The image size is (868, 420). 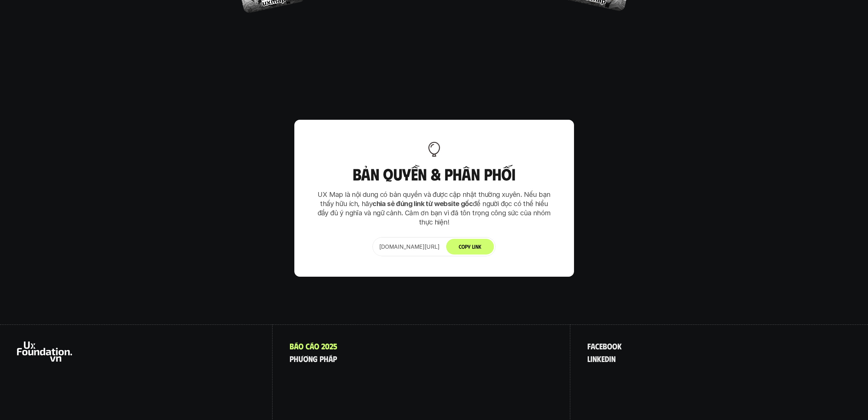 What do you see at coordinates (301, 358) in the screenshot?
I see `span: ư` at bounding box center [301, 358].